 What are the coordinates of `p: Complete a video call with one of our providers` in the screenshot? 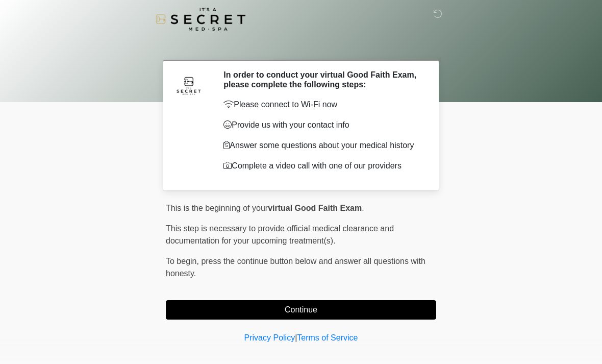 It's located at (322, 166).